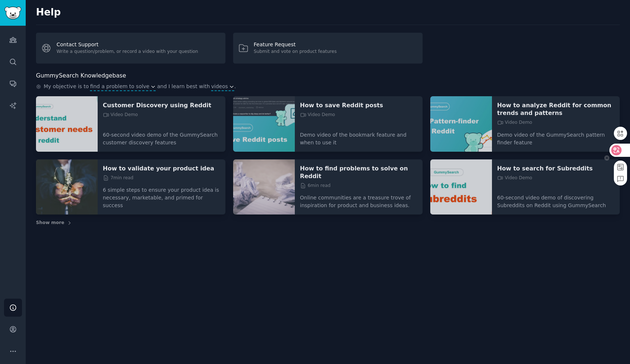 This screenshot has height=364, width=630. What do you see at coordinates (295, 45) in the screenshot?
I see `div: Feature Request` at bounding box center [295, 45].